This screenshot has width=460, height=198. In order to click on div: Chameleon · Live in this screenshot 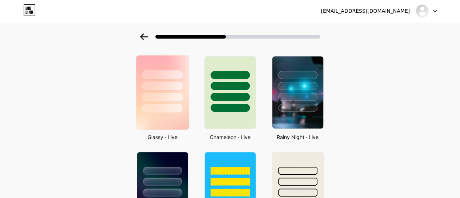, I will do `click(230, 137)`.